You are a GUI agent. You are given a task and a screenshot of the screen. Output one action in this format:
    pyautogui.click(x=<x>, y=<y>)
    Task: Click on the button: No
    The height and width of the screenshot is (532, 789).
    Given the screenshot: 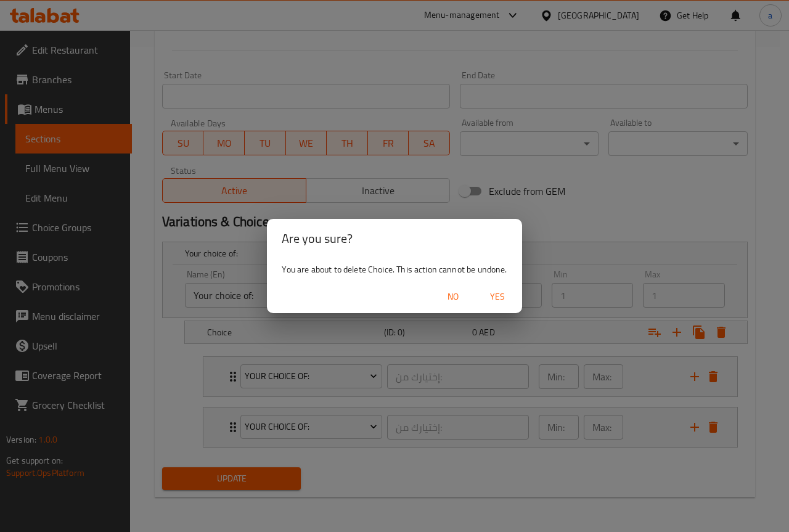 What is the action you would take?
    pyautogui.click(x=453, y=297)
    